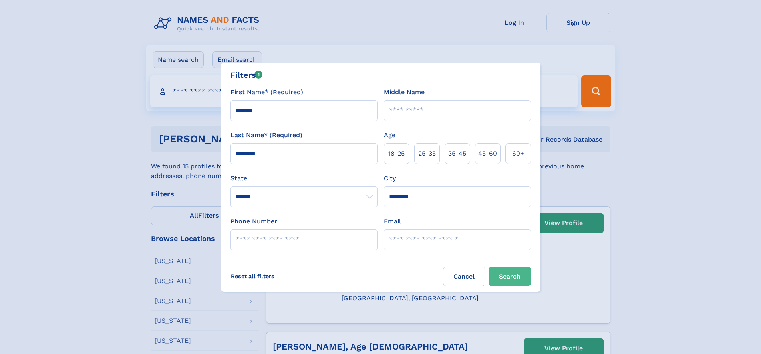 The image size is (761, 354). I want to click on label: Reset all filters, so click(252, 276).